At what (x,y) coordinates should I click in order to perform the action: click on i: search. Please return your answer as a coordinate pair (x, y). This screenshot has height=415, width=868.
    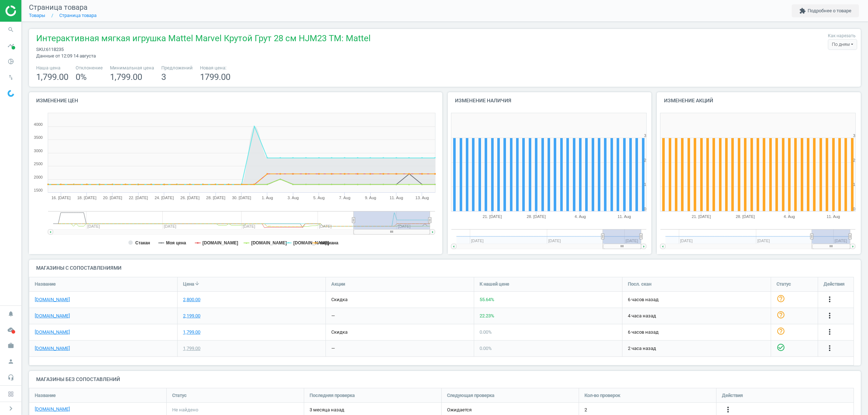
    Looking at the image, I should click on (11, 29).